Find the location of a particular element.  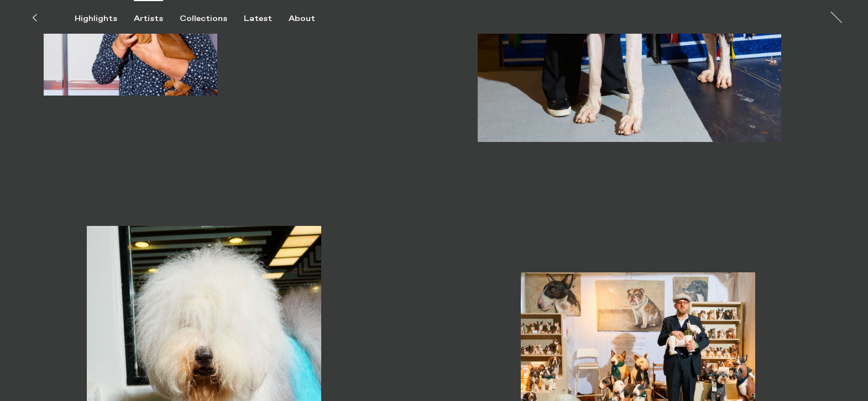

button: Latest is located at coordinates (266, 19).